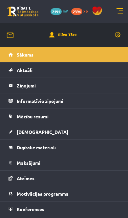  What do you see at coordinates (64, 163) in the screenshot?
I see `a: Maksājumi` at bounding box center [64, 163].